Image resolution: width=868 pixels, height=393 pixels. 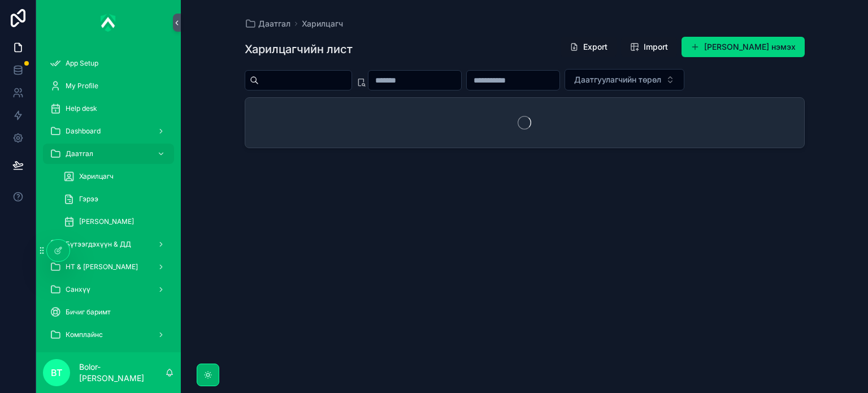 I want to click on button: Import, so click(x=649, y=47).